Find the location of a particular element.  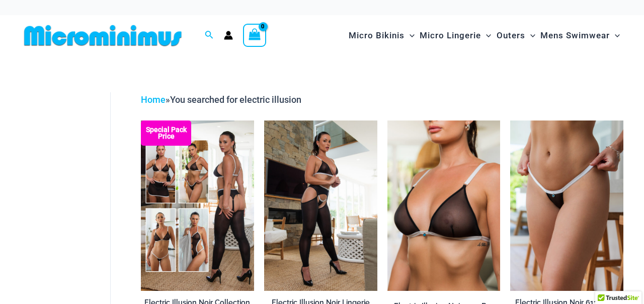

a: Mens SwimwearMenu ToggleMenu Toggle is located at coordinates (580, 35).